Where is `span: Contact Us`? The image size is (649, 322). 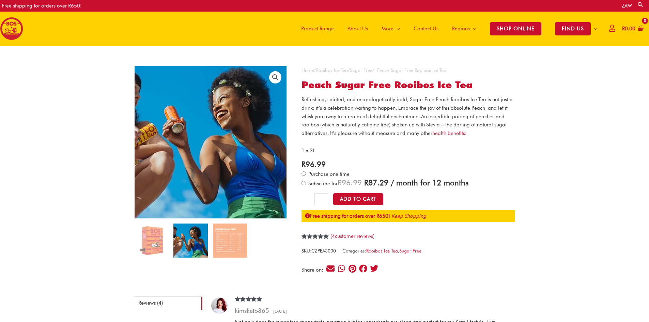
span: Contact Us is located at coordinates (426, 29).